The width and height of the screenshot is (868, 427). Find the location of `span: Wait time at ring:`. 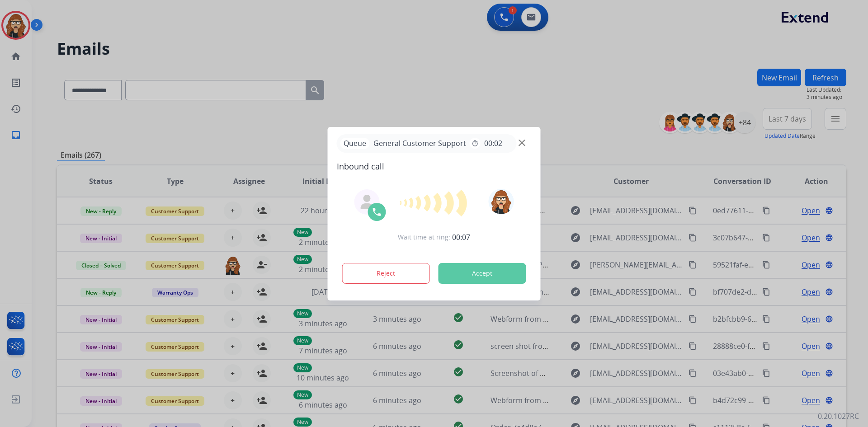

span: Wait time at ring: is located at coordinates (425, 237).